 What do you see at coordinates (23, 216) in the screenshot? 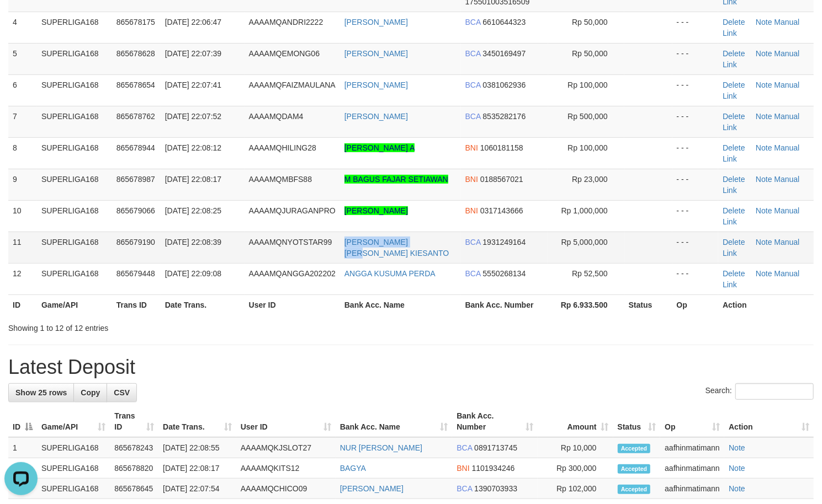
I see `td: 10` at bounding box center [23, 216].